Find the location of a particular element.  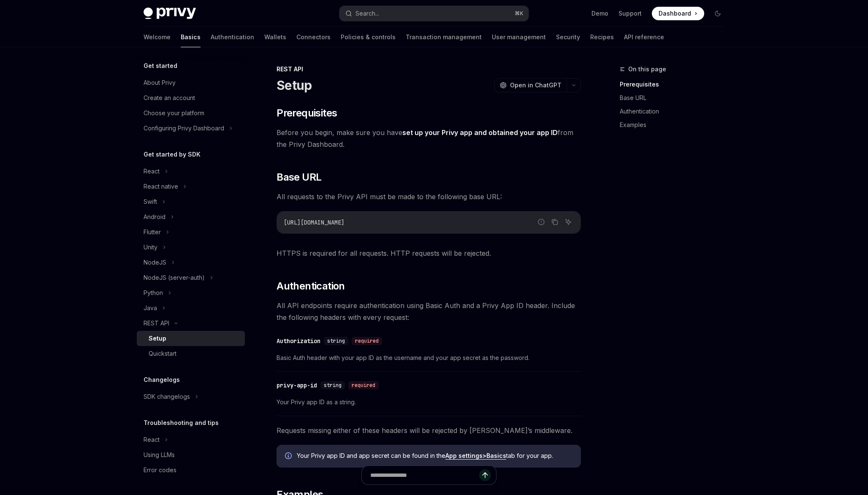

div: SDK changelogs is located at coordinates (167, 396).